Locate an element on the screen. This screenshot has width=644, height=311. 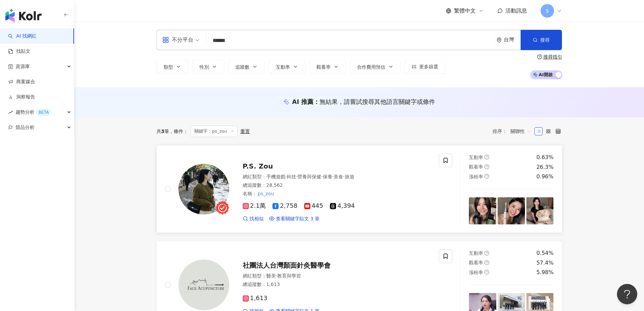
div: 57.4% is located at coordinates (545, 263).